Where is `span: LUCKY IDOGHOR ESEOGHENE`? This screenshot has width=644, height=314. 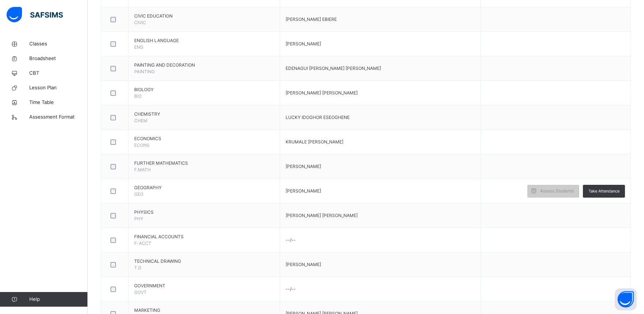
span: LUCKY IDOGHOR ESEOGHENE is located at coordinates (317, 117).